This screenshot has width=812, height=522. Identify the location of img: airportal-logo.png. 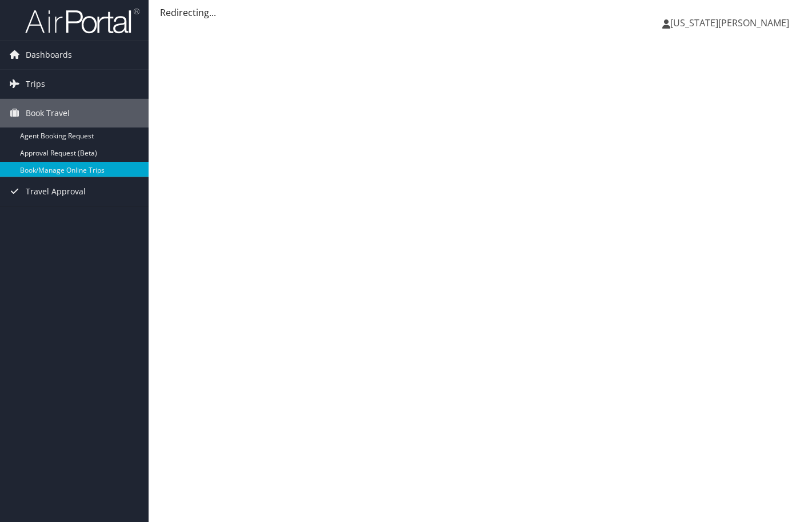
(82, 21).